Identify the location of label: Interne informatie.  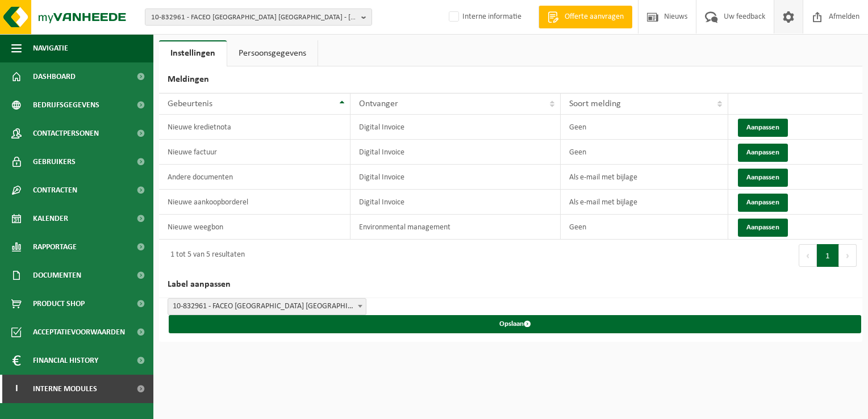
(484, 17).